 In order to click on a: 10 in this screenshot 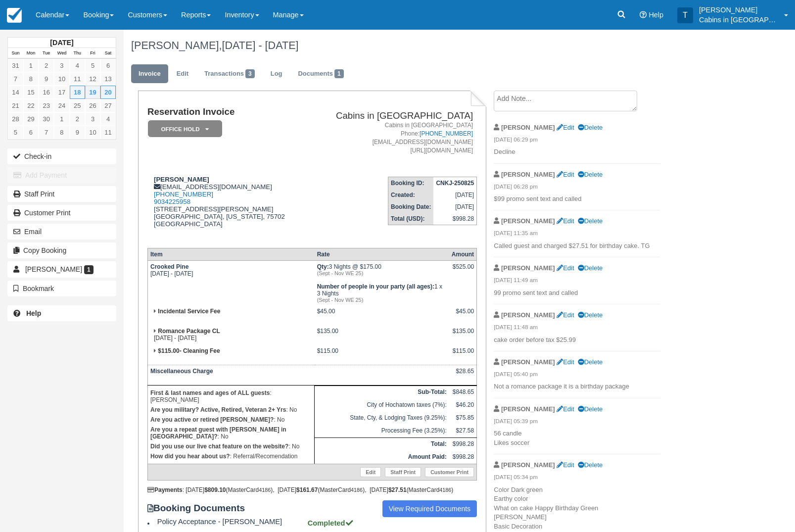, I will do `click(93, 132)`.